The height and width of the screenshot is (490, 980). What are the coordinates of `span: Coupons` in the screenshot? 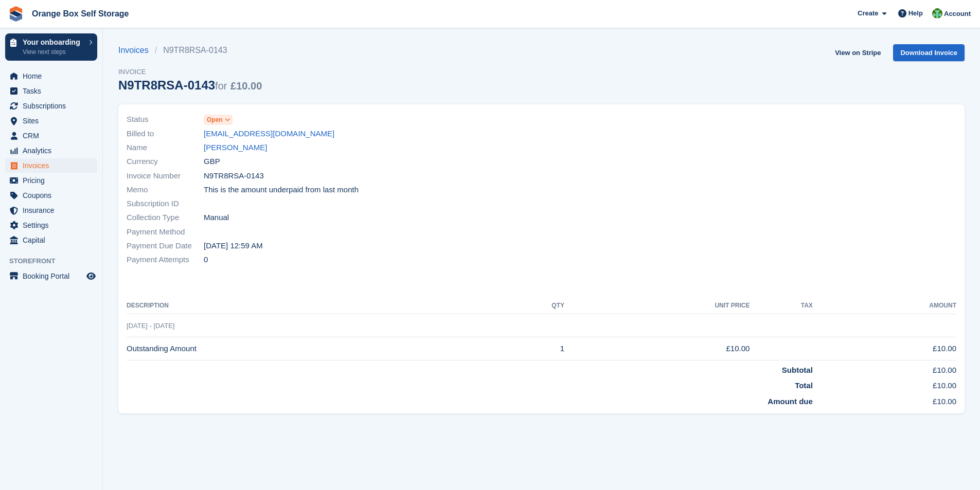 It's located at (54, 195).